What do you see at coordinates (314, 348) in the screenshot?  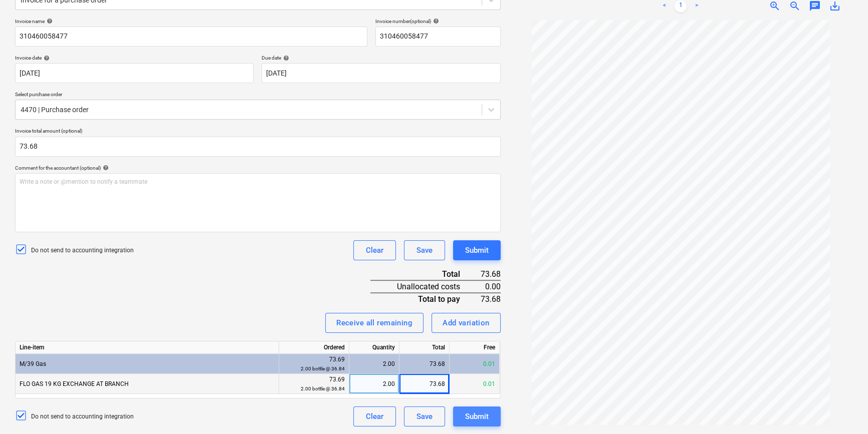 I see `div: Ordered` at bounding box center [314, 348].